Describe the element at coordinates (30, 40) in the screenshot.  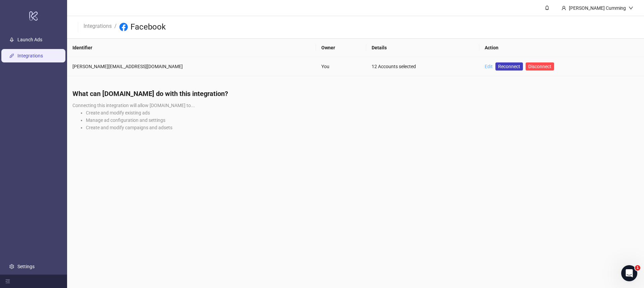
I see `a: Launch Ads` at that location.